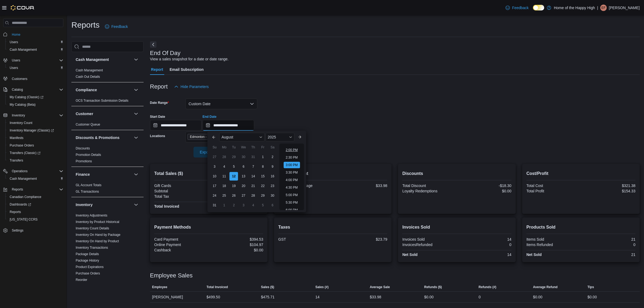 This screenshot has width=644, height=308. I want to click on a: Canadian Compliance, so click(26, 197).